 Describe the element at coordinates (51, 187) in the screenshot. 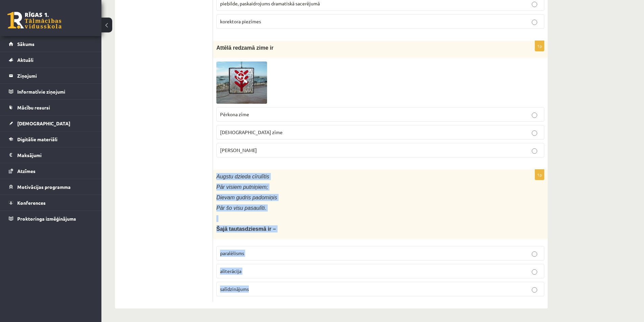

I see `a: Motivācijas programma` at that location.